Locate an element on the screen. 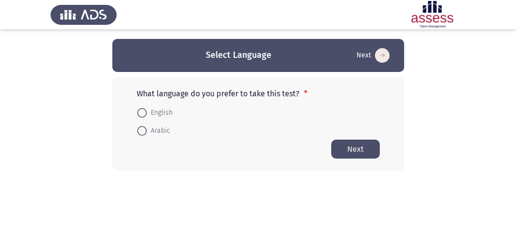 The width and height of the screenshot is (516, 251). span: Arabic is located at coordinates (159, 131).